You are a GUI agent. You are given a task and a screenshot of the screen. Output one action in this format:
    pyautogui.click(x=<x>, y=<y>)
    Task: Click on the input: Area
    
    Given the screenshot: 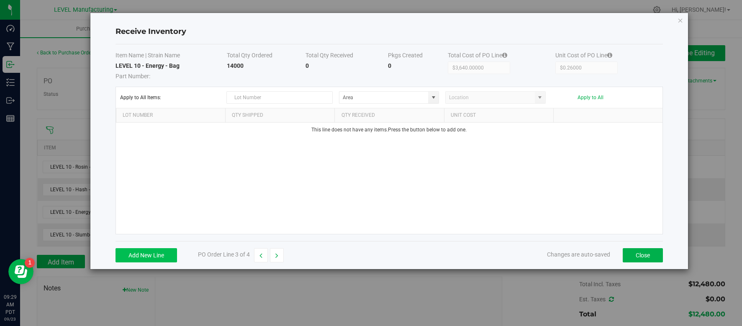 What is the action you would take?
    pyautogui.click(x=384, y=97)
    